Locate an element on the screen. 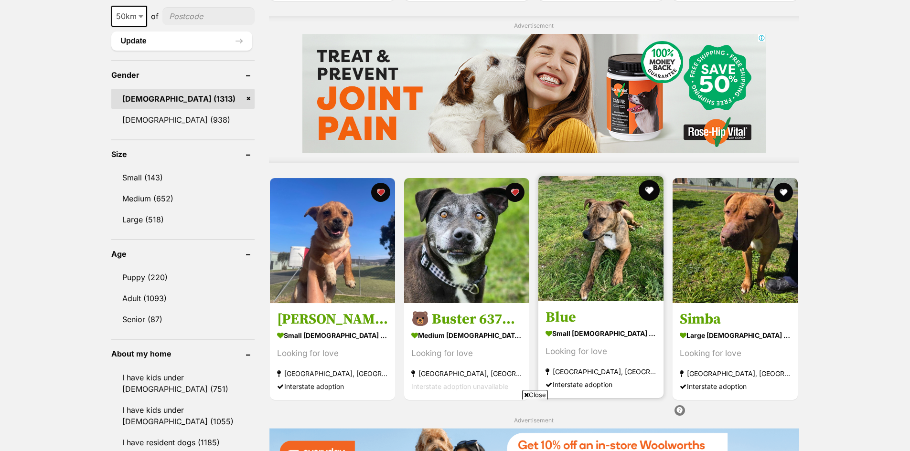 This screenshot has height=451, width=910. input: postcode is located at coordinates (208, 16).